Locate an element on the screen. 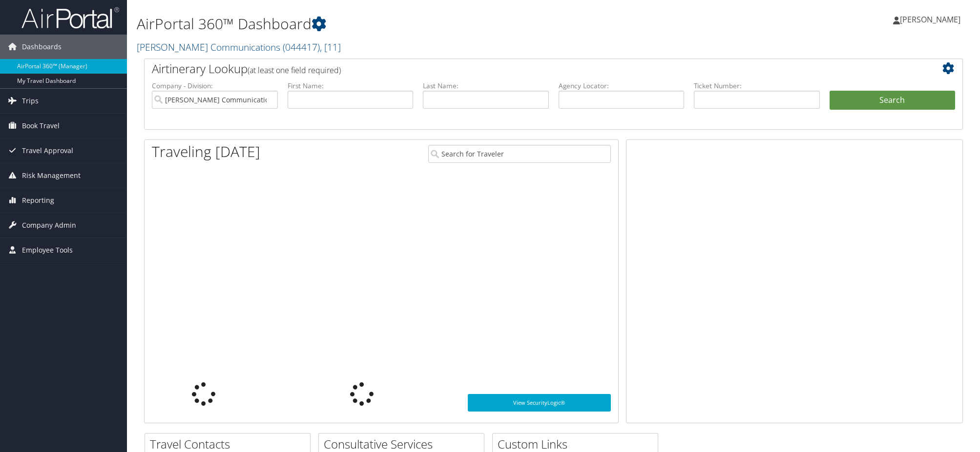  span: Book Travel is located at coordinates (40, 126).